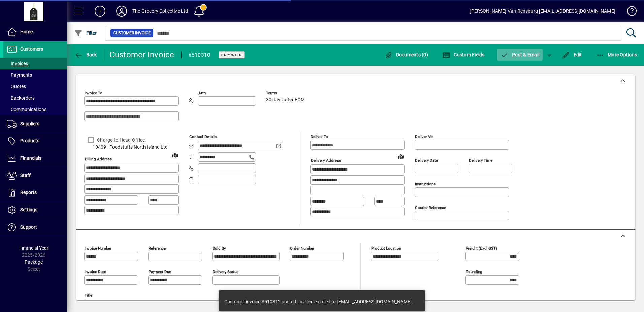  Describe the element at coordinates (425, 184) in the screenshot. I see `mat-label: Instructions` at that location.